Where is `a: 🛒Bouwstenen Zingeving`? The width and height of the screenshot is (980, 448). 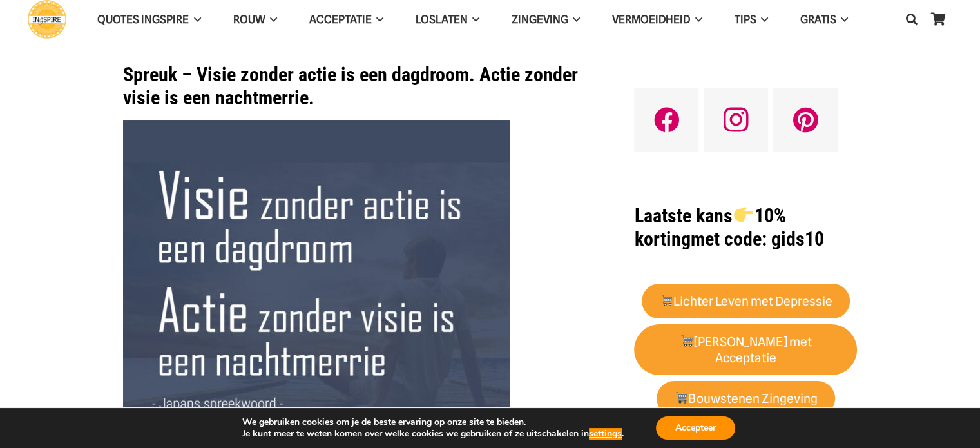 a: 🛒Bouwstenen Zingeving is located at coordinates (746, 398).